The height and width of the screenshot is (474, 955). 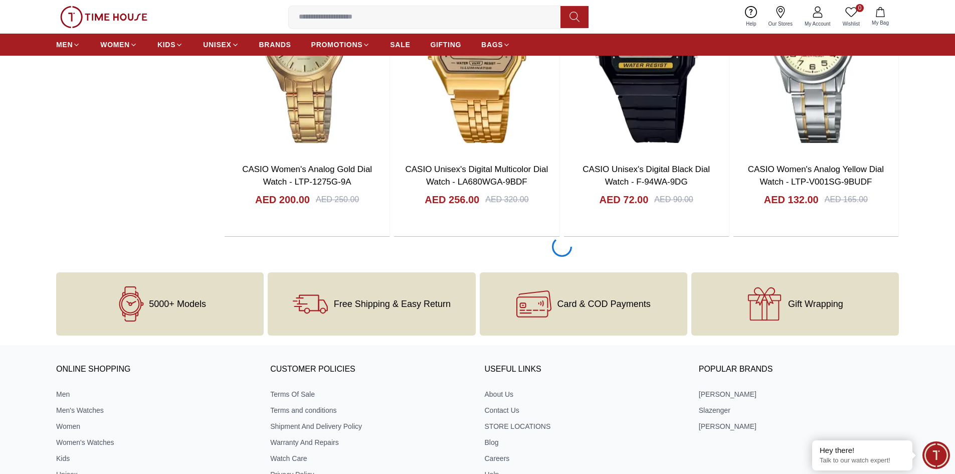 I want to click on a: BRANDS, so click(x=275, y=45).